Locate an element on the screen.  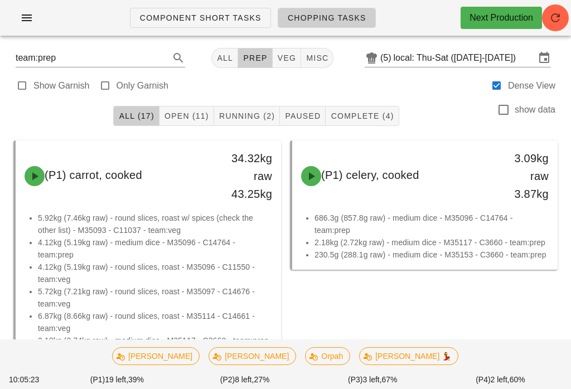
span: Component Short Tasks is located at coordinates (200, 18).